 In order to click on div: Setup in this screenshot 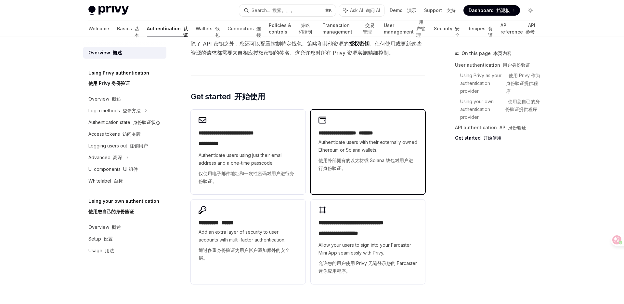, I will do `click(100, 239)`.